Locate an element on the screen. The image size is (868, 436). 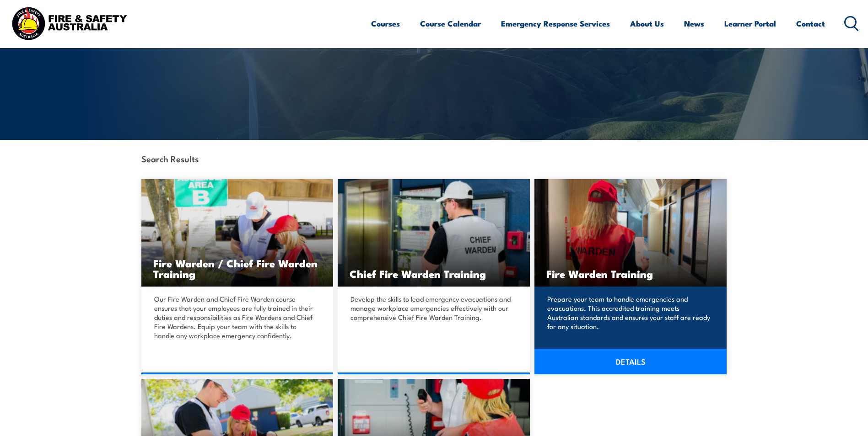
a: Emergency Response Services is located at coordinates (555, 24).